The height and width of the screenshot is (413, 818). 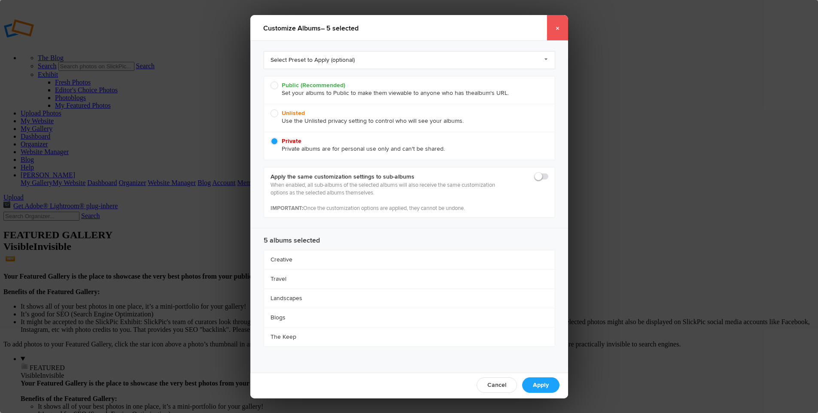 I want to click on b: Landscapes, so click(x=286, y=298).